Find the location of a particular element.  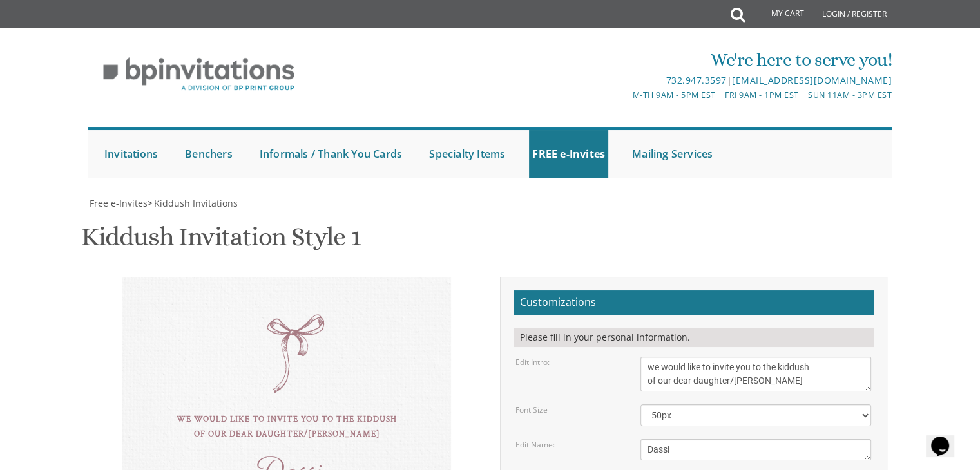

a: Specialty Items is located at coordinates (467, 154).